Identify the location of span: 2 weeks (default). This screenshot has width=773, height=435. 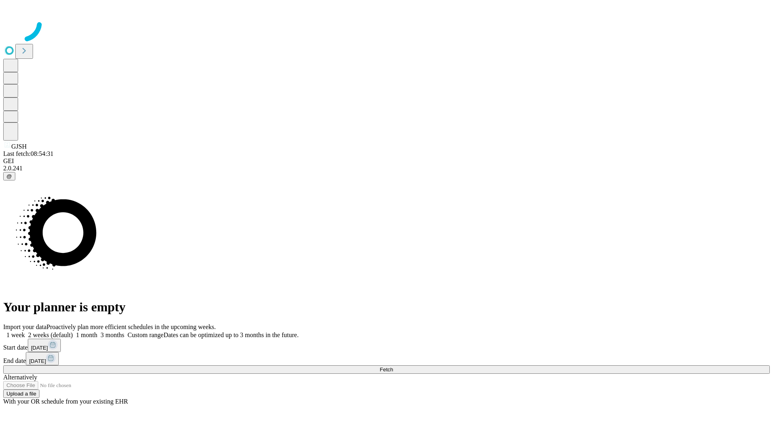
(50, 334).